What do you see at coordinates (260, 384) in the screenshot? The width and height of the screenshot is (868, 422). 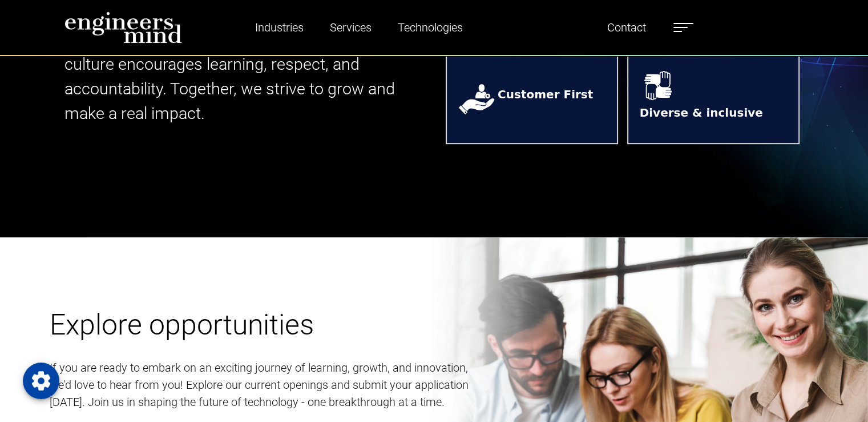 I see `p: If you are ready to embark on an exciting journey of learning, growth, and innovation, we'd love ...` at bounding box center [260, 384].